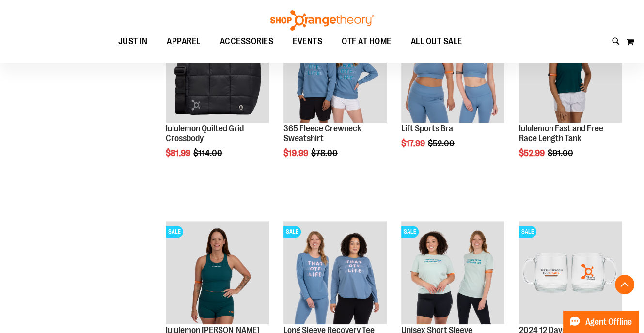 Image resolution: width=644 pixels, height=333 pixels. Describe the element at coordinates (366, 41) in the screenshot. I see `span: OTF AT HOME` at that location.